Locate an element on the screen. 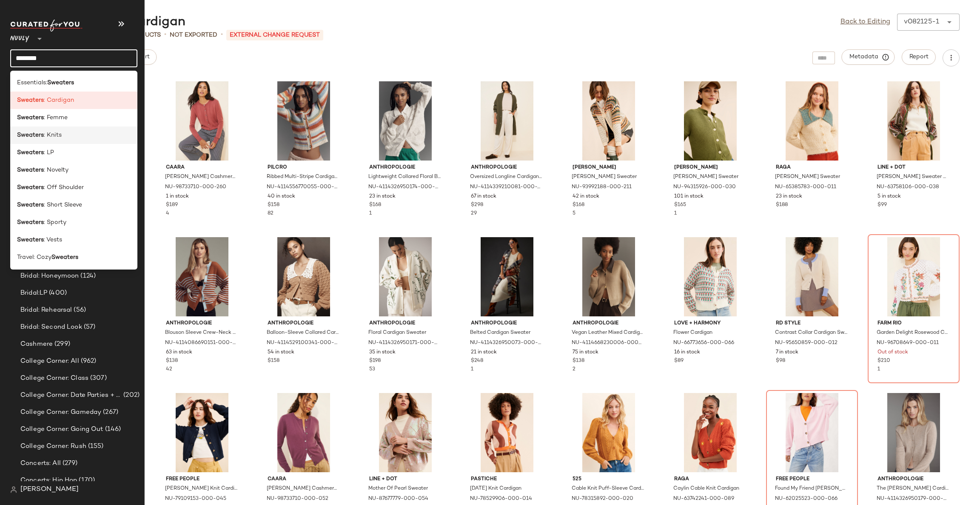  span: 75 in stock is located at coordinates (585, 353).